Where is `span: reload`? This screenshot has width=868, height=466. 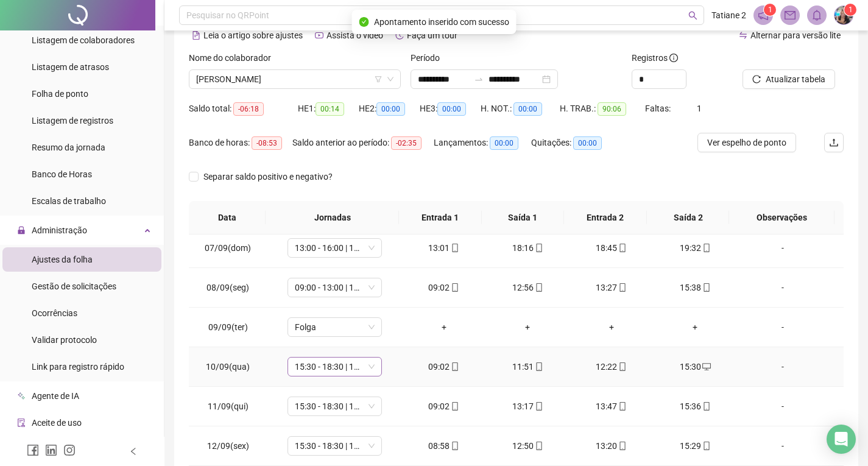 span: reload is located at coordinates (757, 79).